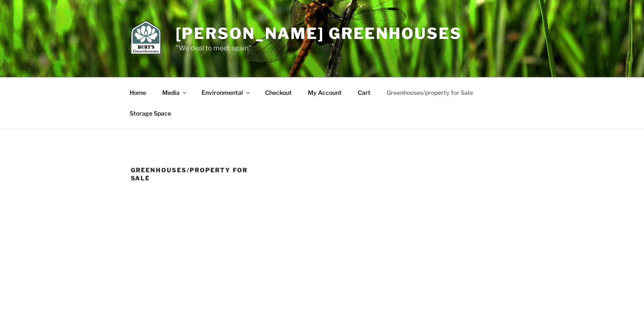 The image size is (644, 309). Describe the element at coordinates (151, 113) in the screenshot. I see `a: Storage Space` at that location.